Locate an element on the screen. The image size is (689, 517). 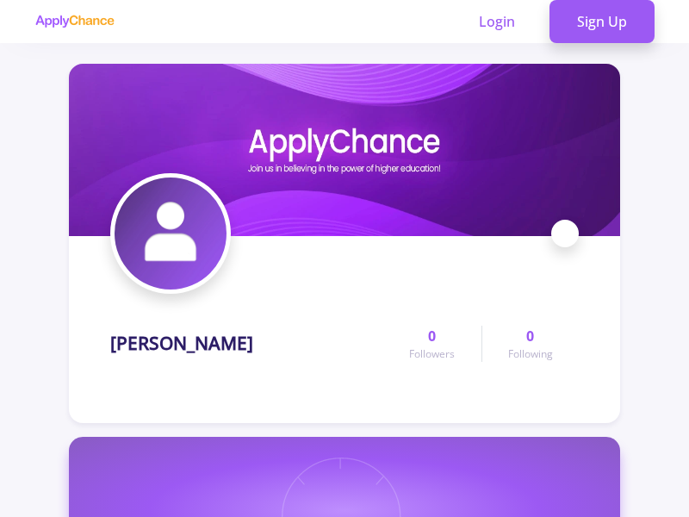
img: Rahaf Alsadicover image is located at coordinates (344, 150).